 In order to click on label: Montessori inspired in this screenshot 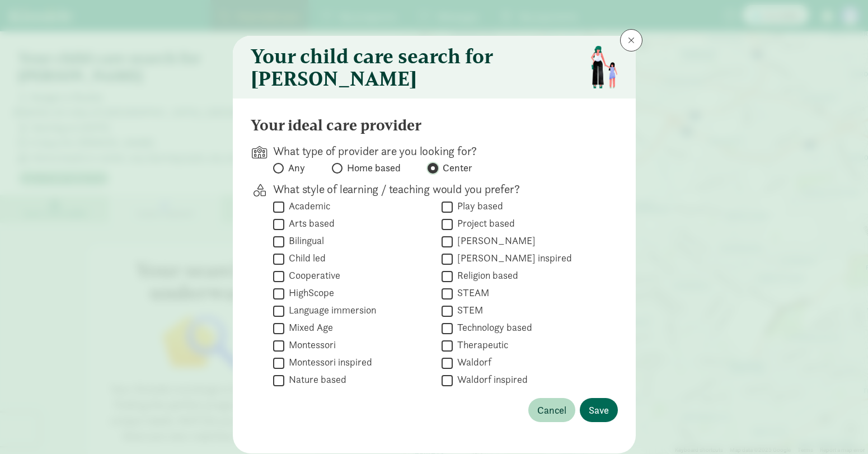, I will do `click(328, 362)`.